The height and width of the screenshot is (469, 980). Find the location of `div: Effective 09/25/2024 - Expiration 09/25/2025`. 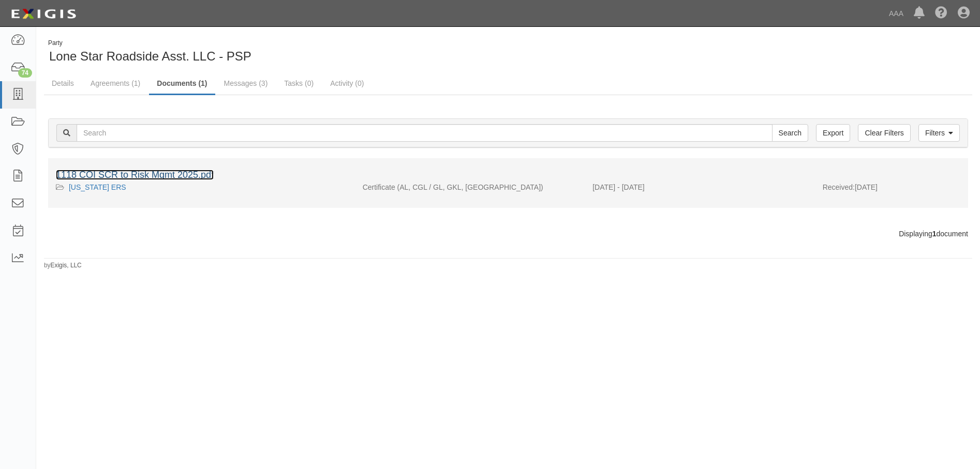

div: Effective 09/25/2024 - Expiration 09/25/2025 is located at coordinates (700, 187).